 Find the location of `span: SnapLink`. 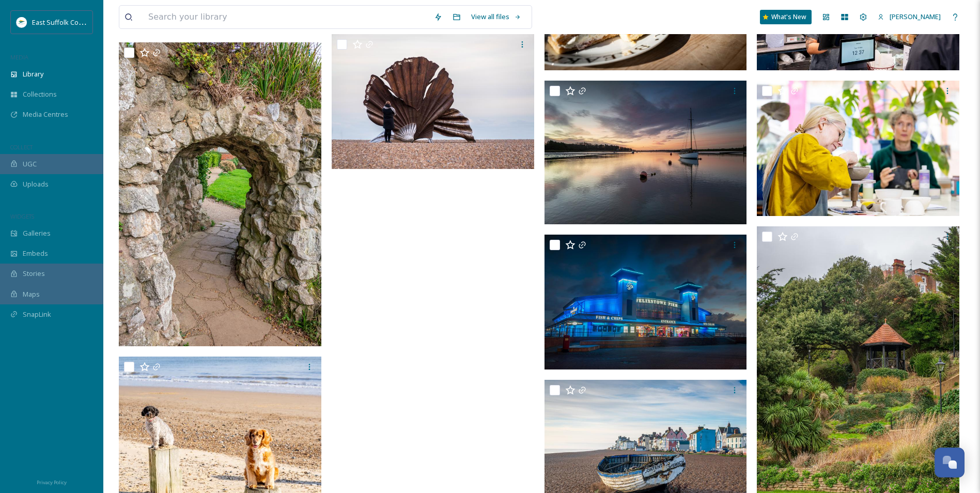

span: SnapLink is located at coordinates (37, 314).